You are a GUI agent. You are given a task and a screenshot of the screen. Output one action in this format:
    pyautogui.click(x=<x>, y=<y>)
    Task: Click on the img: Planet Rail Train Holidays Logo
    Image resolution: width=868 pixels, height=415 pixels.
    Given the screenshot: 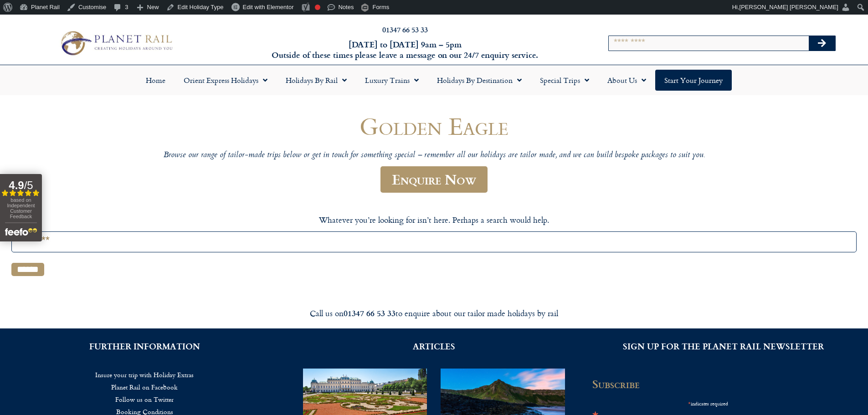 What is the action you would take?
    pyautogui.click(x=116, y=43)
    